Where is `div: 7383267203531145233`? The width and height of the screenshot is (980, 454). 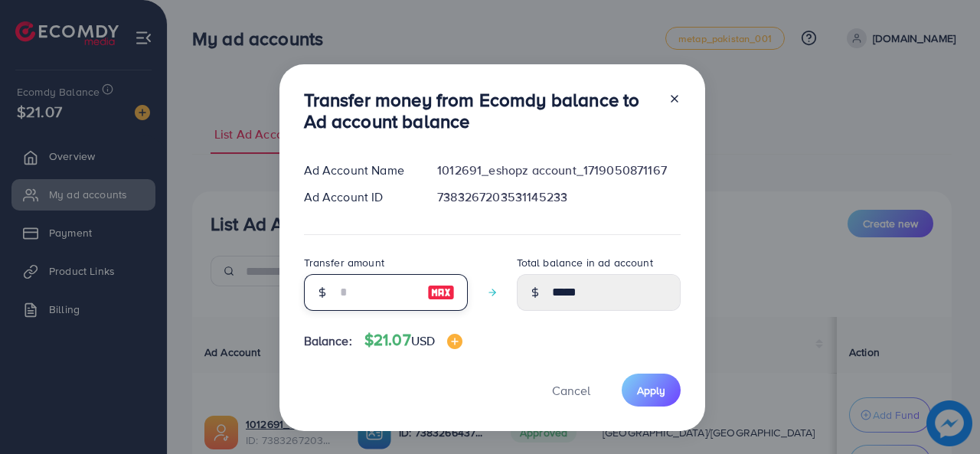 div: 7383267203531145233 is located at coordinates (558, 197).